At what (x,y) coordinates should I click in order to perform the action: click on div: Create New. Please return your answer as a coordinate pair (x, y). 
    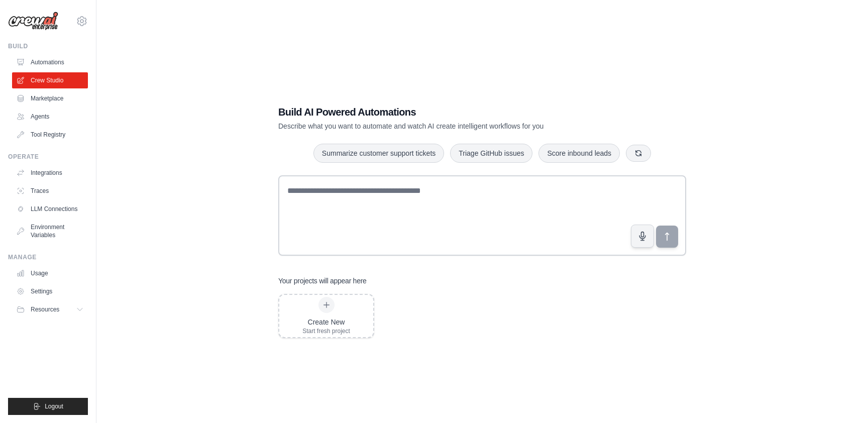
    Looking at the image, I should click on (326, 322).